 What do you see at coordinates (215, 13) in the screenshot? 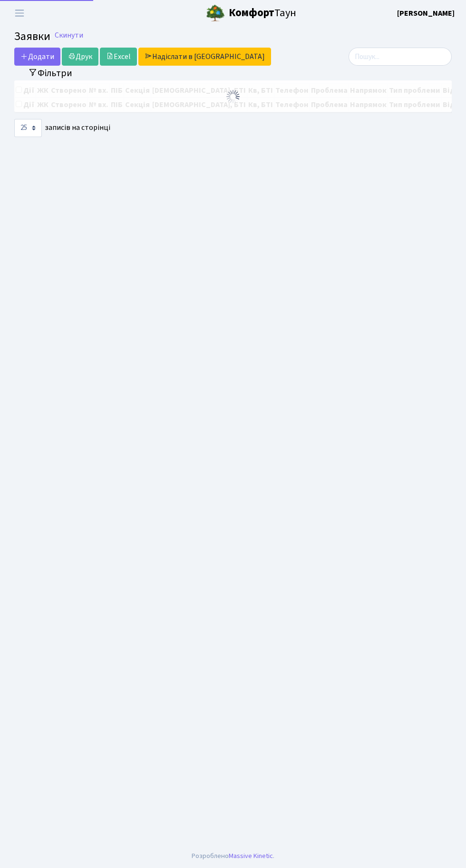
I see `img: logo.png` at bounding box center [215, 13].